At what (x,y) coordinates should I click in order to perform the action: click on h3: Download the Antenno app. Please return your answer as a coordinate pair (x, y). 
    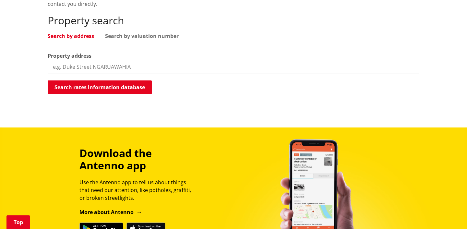
    Looking at the image, I should click on (138, 159).